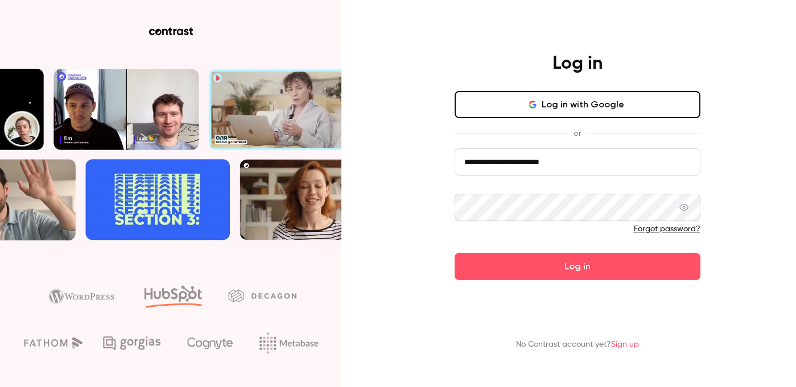 The image size is (796, 387). Describe the element at coordinates (577, 345) in the screenshot. I see `p: No Contrast account yet?` at that location.